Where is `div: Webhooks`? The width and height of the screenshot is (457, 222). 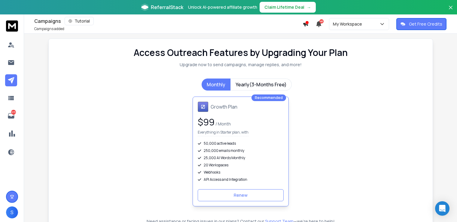 div: Webhooks is located at coordinates (241, 172).